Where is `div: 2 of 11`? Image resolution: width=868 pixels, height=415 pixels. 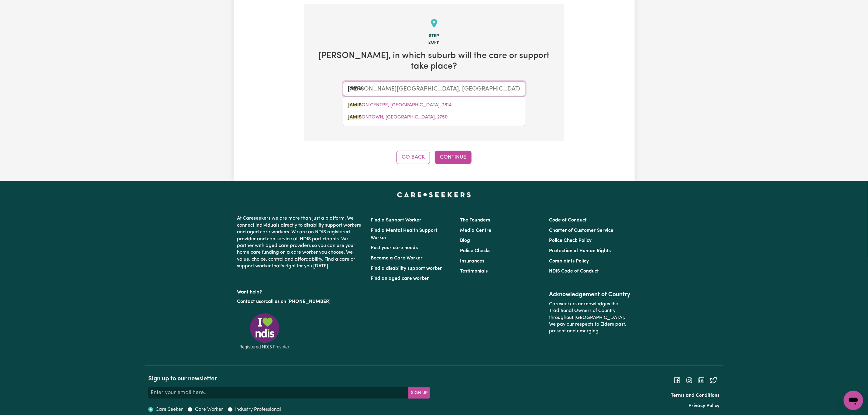 div: 2 of 11 is located at coordinates (434, 43).